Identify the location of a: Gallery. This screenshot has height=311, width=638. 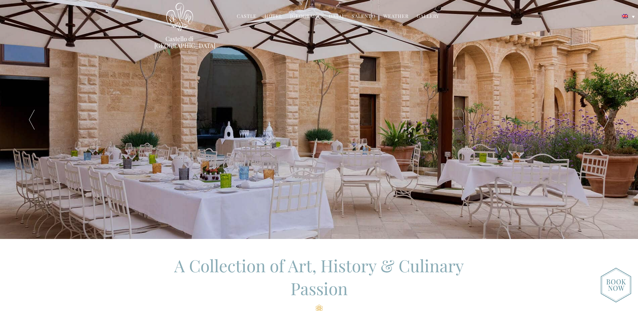
(428, 16).